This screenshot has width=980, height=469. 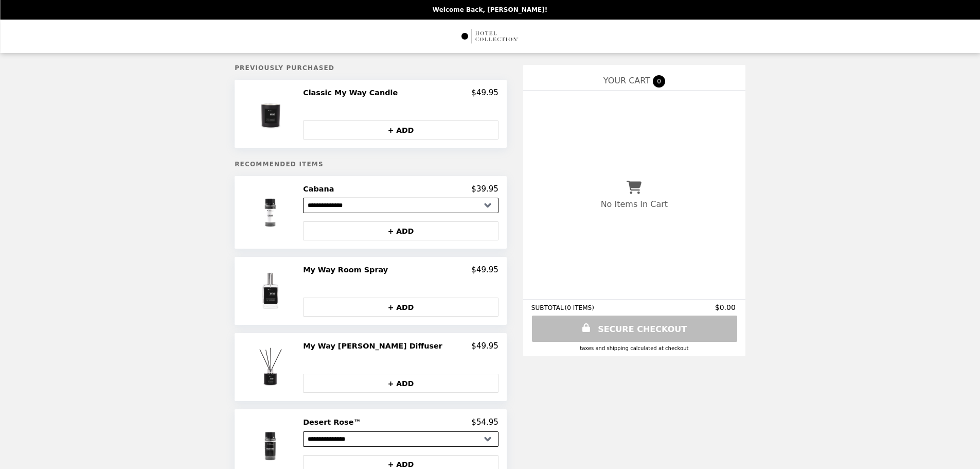 What do you see at coordinates (272, 367) in the screenshot?
I see `img: My Way Reed Diffuser` at bounding box center [272, 367].